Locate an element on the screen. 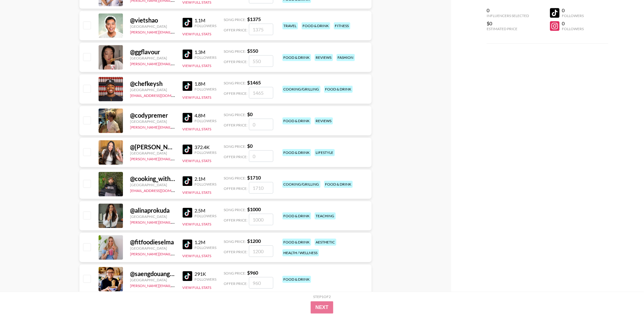 The image size is (644, 316). div: @ saengdouangdara is located at coordinates (153, 274).